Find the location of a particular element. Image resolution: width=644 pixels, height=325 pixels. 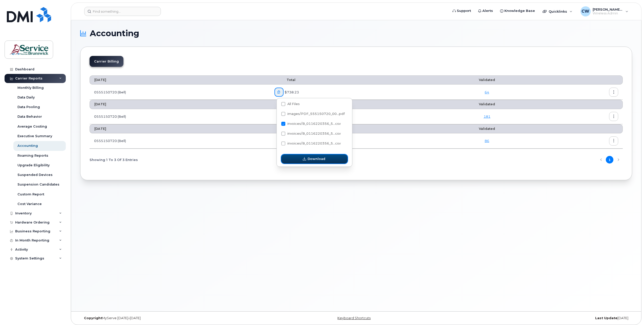

span: images/PDF_555150720_007_0000000000.pdf is located at coordinates (313, 114).